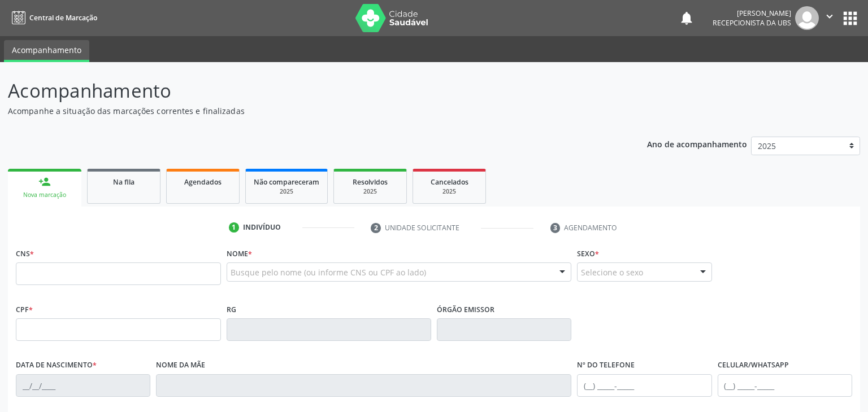 This screenshot has height=412, width=868. I want to click on span: Agendados, so click(203, 182).